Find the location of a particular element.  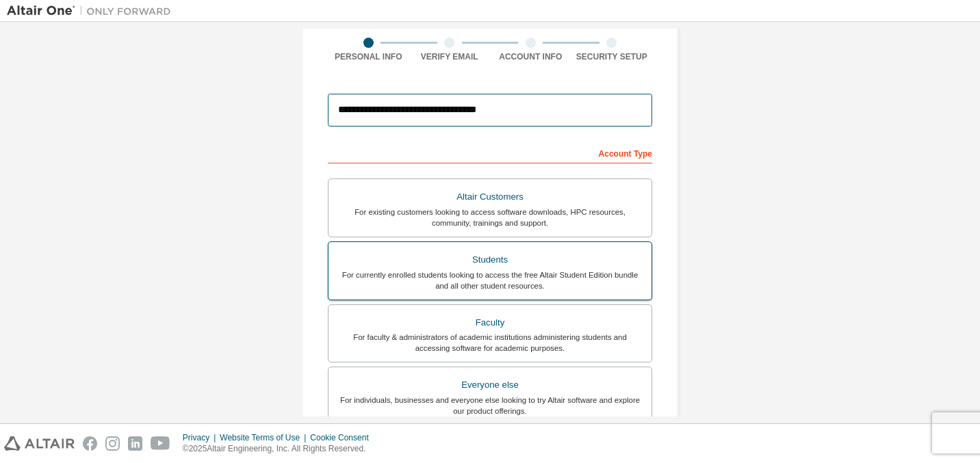

div: For individuals, businesses and everyone else looking to try Altair software and explore our prod... is located at coordinates (490, 405).